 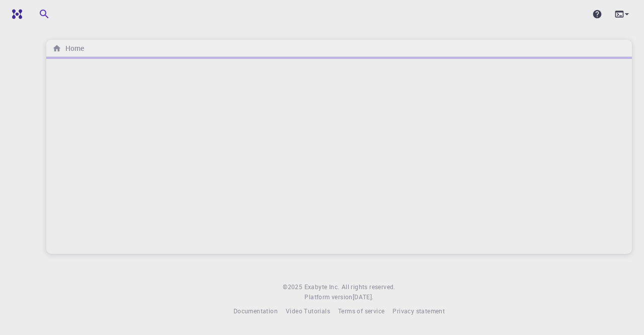 What do you see at coordinates (361, 311) in the screenshot?
I see `span: Terms of service` at bounding box center [361, 311].